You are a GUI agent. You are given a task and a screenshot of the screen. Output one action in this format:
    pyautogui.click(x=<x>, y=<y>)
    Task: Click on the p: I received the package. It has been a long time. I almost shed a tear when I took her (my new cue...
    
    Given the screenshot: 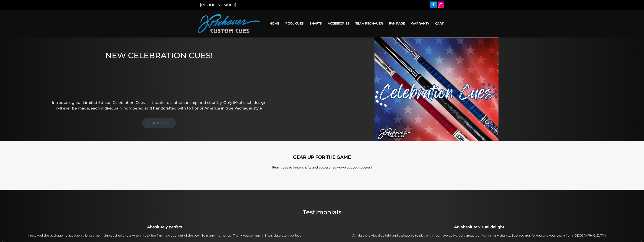 What is the action you would take?
    pyautogui.click(x=165, y=236)
    